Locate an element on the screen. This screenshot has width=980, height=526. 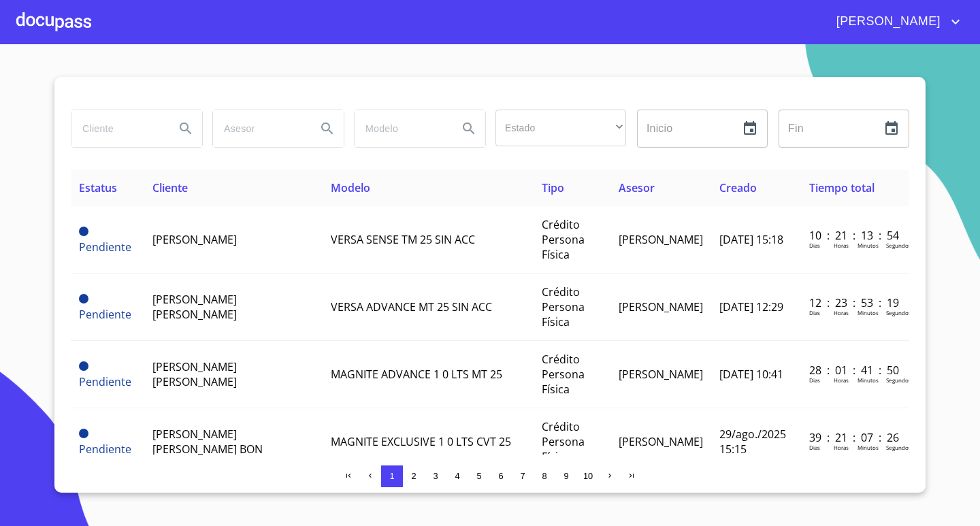
button: account of current user is located at coordinates (895, 22).